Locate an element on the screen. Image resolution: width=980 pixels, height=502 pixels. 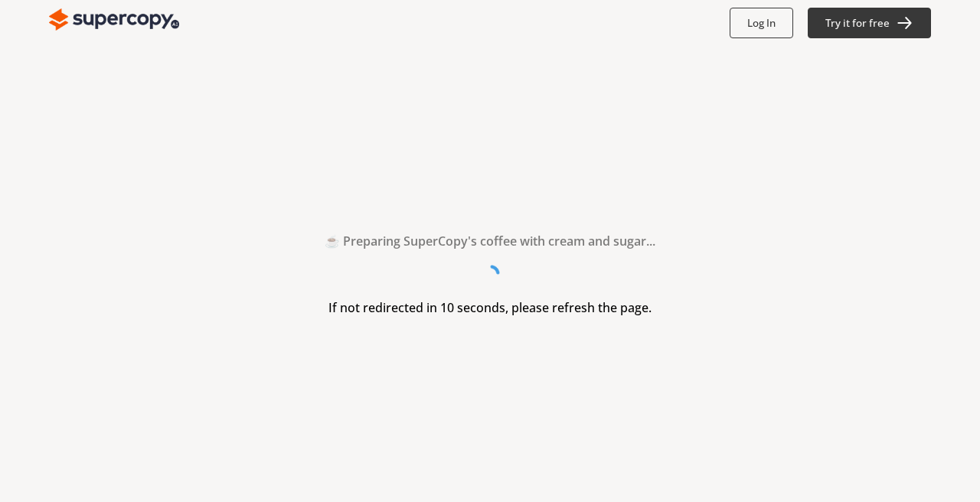
b: Try it for free is located at coordinates (857, 23).